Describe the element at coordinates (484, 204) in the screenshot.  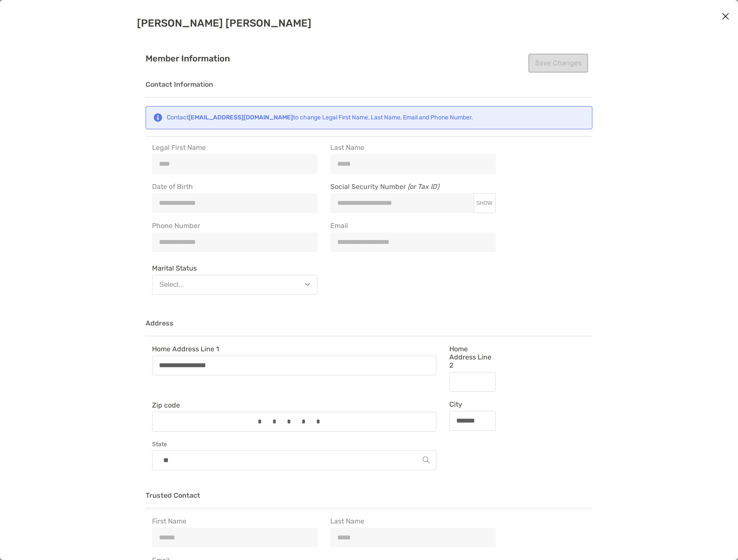
I see `span: SHOW` at that location.